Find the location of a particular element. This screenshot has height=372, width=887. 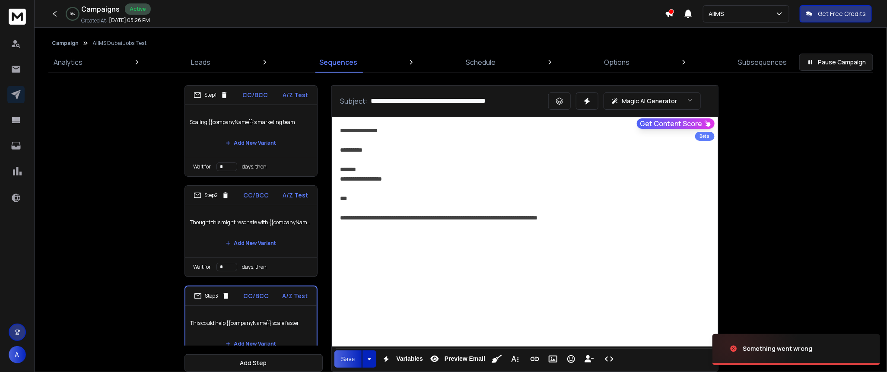

button: Insert Unsubscribe Link is located at coordinates (589, 359).